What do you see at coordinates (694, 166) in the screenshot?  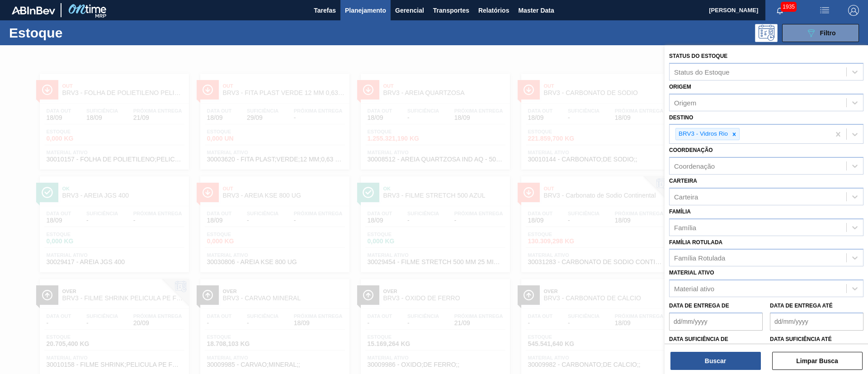 I see `div: Coordenação` at bounding box center [694, 166].